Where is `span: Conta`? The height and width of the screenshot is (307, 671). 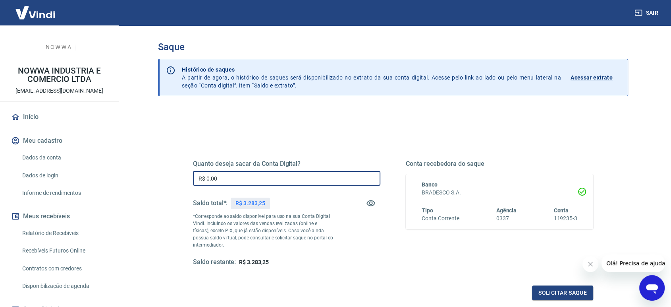 span: Conta is located at coordinates (561, 210).